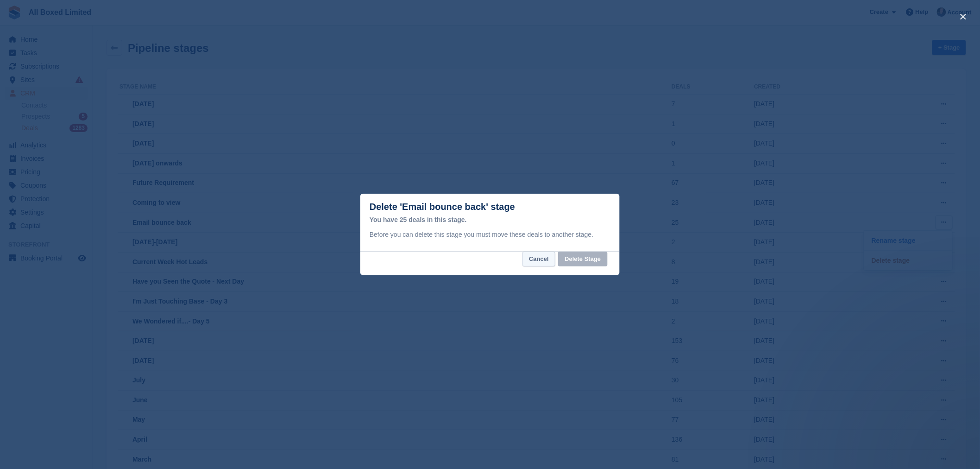 The image size is (980, 469). Describe the element at coordinates (443, 207) in the screenshot. I see `span: Delete 'Email bounce back' stage` at that location.